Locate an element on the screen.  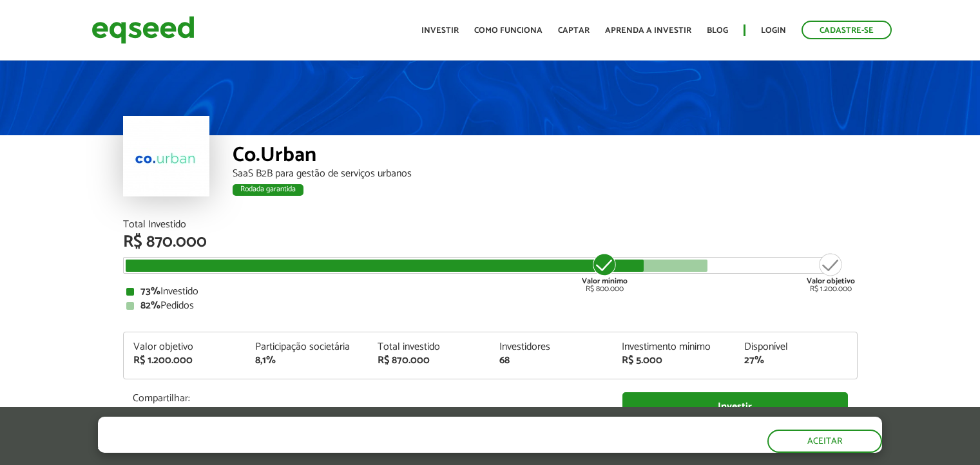
div: 68 is located at coordinates (551, 361).